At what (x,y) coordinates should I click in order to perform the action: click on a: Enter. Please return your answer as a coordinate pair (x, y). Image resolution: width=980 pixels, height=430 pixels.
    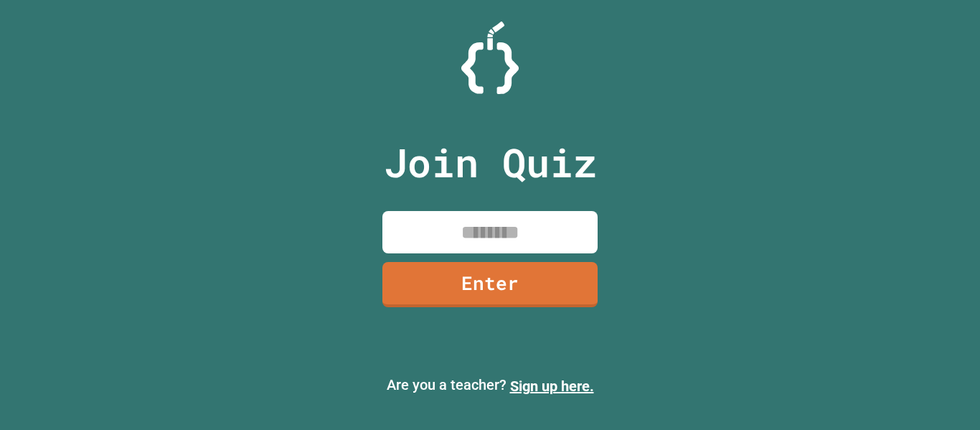
    Looking at the image, I should click on (490, 285).